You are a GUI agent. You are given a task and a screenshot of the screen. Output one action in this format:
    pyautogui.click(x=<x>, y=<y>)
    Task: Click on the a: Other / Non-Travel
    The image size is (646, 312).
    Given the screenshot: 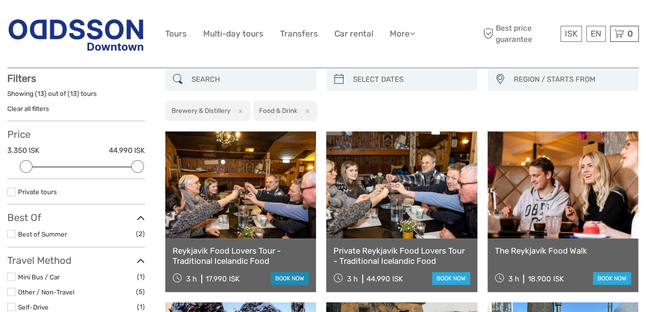 What is the action you would take?
    pyautogui.click(x=46, y=292)
    